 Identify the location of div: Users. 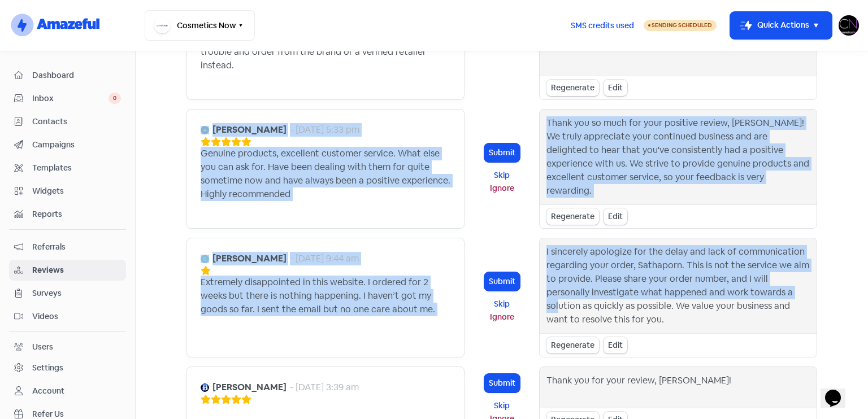
(42, 347).